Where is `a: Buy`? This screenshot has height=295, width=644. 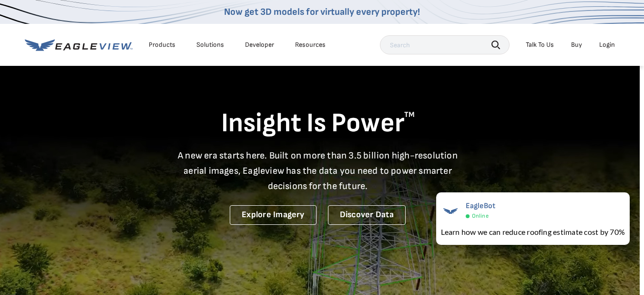
a: Buy is located at coordinates (576, 45).